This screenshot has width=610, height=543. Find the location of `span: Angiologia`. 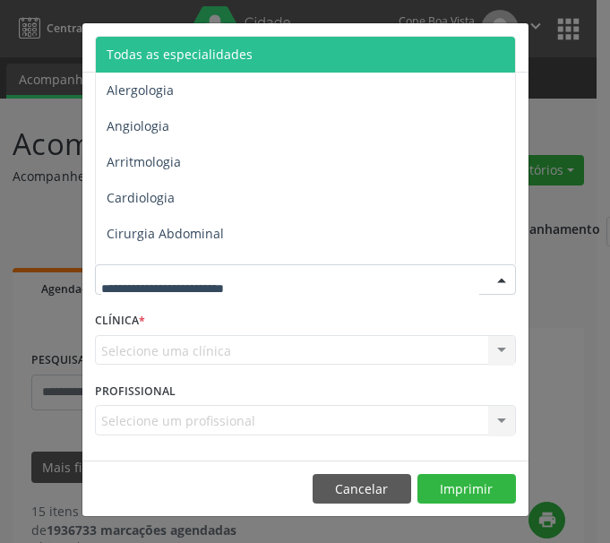

span: Angiologia is located at coordinates (138, 125).